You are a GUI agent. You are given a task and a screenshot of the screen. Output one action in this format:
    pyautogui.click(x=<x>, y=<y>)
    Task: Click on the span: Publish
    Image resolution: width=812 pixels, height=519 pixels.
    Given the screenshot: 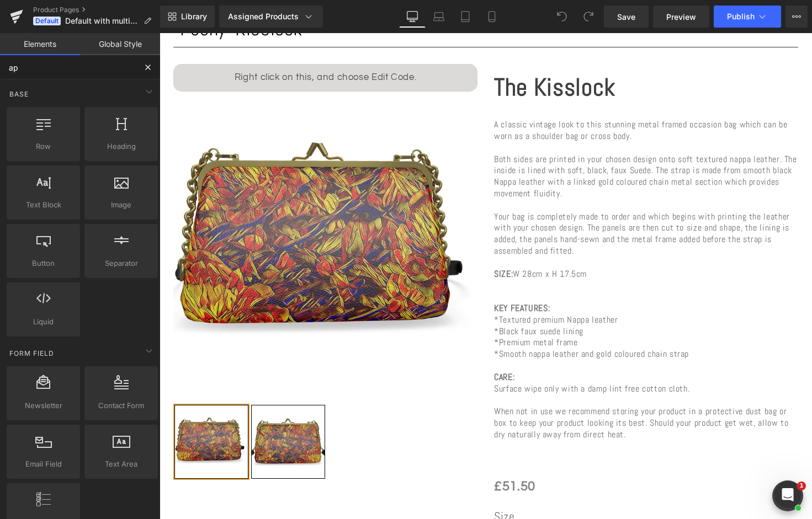 What is the action you would take?
    pyautogui.click(x=741, y=17)
    